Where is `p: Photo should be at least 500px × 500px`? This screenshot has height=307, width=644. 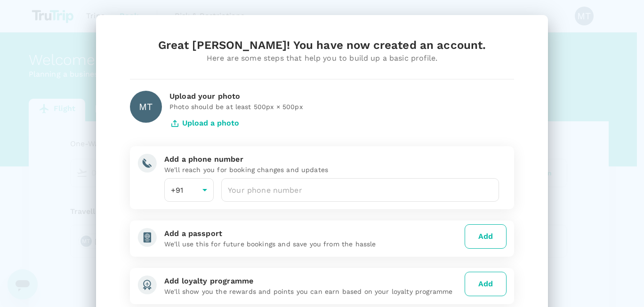 p: Photo should be at least 500px × 500px is located at coordinates (341, 107).